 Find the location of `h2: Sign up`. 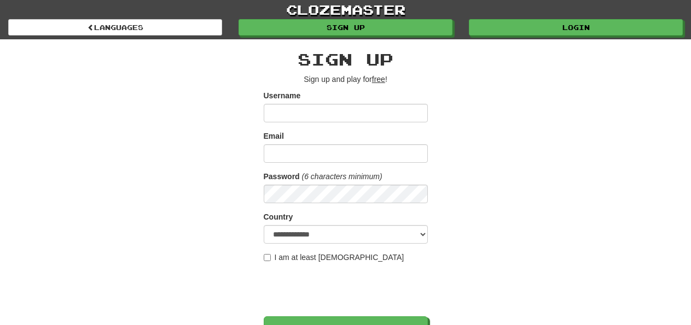

h2: Sign up is located at coordinates (346, 59).